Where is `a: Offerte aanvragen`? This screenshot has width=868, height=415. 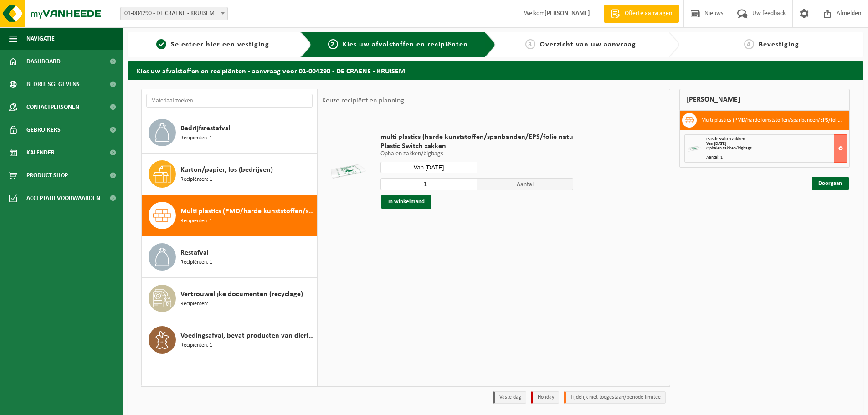
a: Offerte aanvragen is located at coordinates (641, 13).